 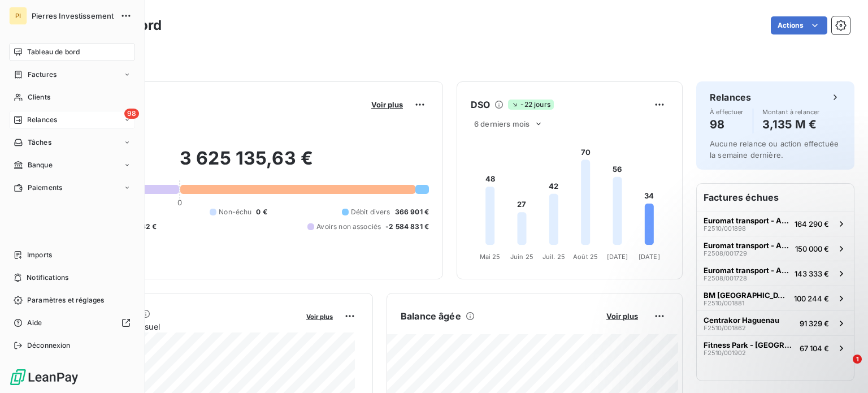 What do you see at coordinates (775, 248) in the screenshot?
I see `button: Euromat transport - Athis Mons (BaiF2508/001729150 000 €` at bounding box center [775, 248].